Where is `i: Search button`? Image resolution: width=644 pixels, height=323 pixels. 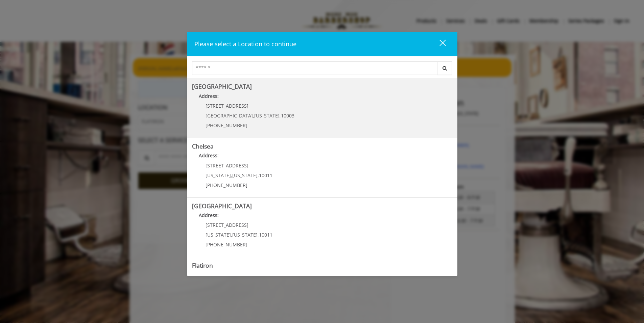 i: Search button is located at coordinates (445, 68).